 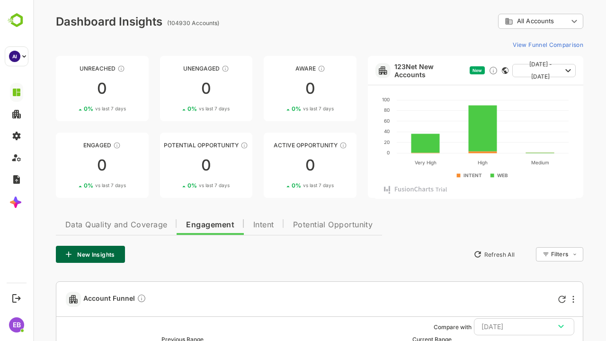 I want to click on div: These accounts have open opportunities which might be at any of the Sales Stages, so click(x=310, y=145).